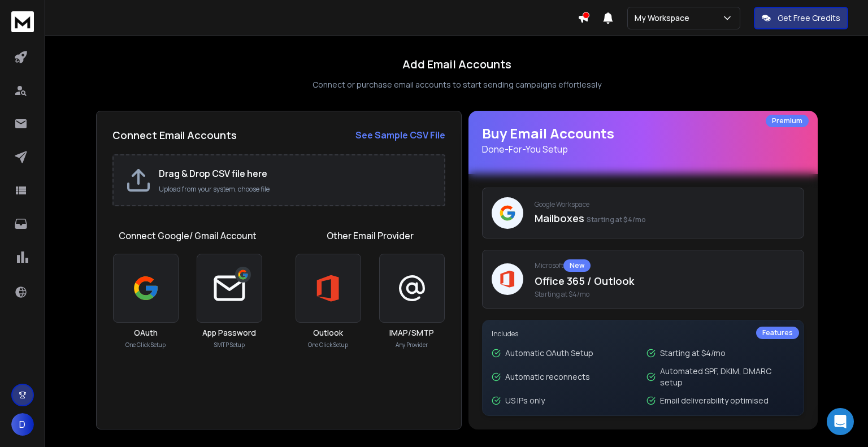  Describe the element at coordinates (664, 204) in the screenshot. I see `p: Google Workspace` at that location.